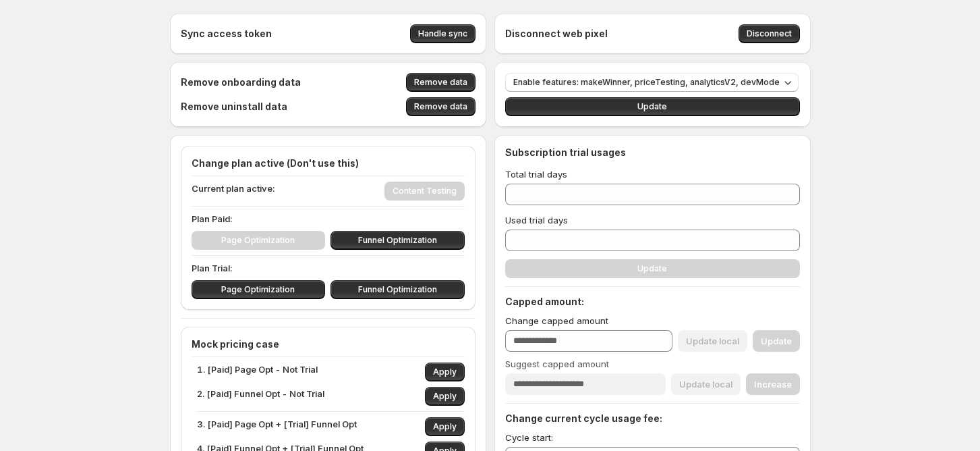  I want to click on h4: Subscription trial usages, so click(565, 152).